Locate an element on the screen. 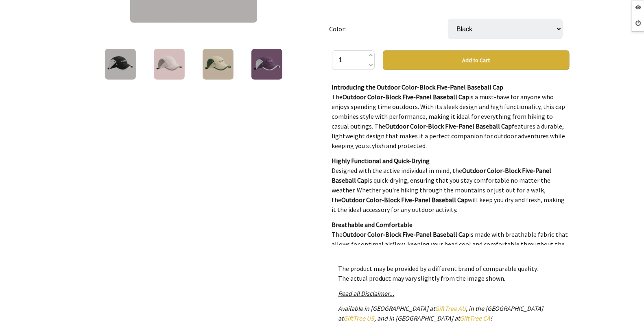  a: GiftTree CA is located at coordinates (475, 318).